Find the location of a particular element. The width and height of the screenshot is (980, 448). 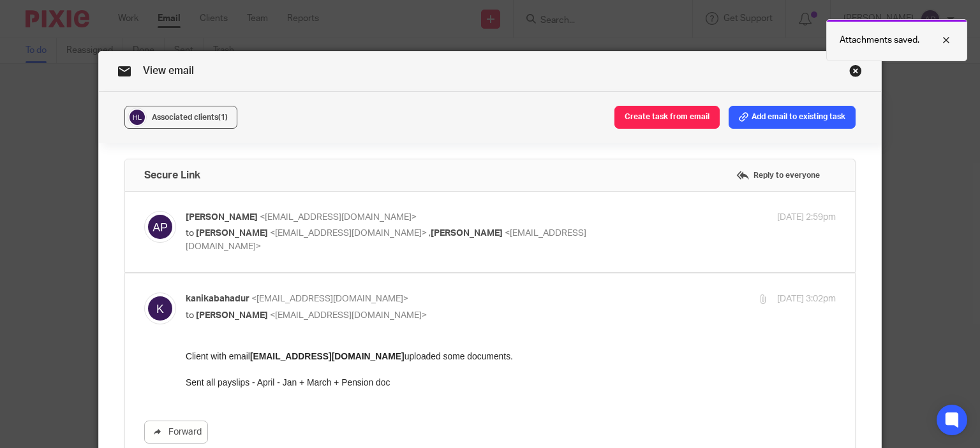

span: kanikabahadur is located at coordinates (217, 299).